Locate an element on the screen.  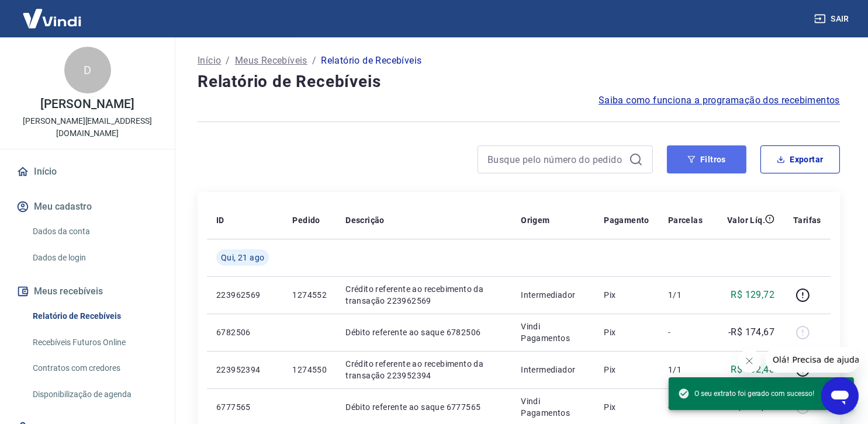
p: ID is located at coordinates (220, 220).